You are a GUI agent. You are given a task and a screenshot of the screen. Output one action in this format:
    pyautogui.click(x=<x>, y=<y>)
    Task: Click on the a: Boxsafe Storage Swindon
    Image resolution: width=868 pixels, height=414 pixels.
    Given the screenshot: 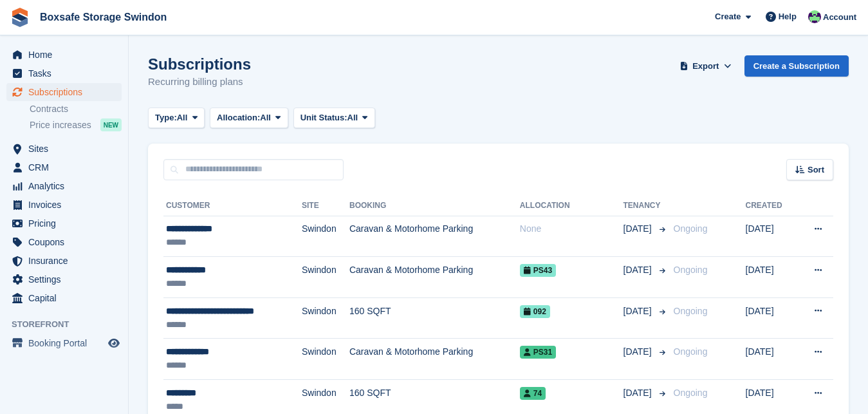 What is the action you would take?
    pyautogui.click(x=103, y=17)
    